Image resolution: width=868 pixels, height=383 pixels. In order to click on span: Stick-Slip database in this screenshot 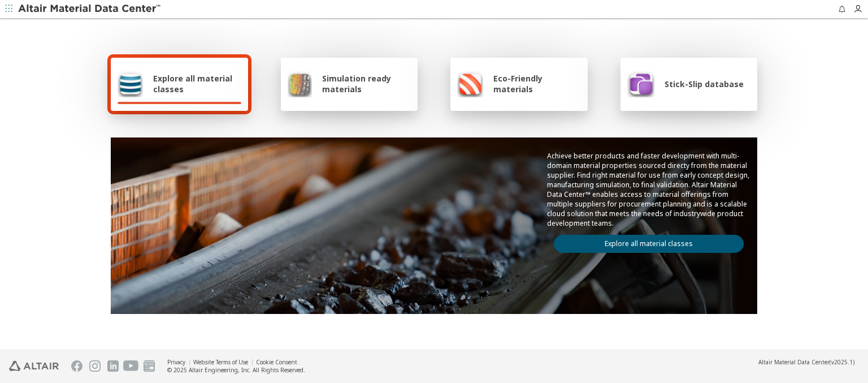, I will do `click(704, 84)`.